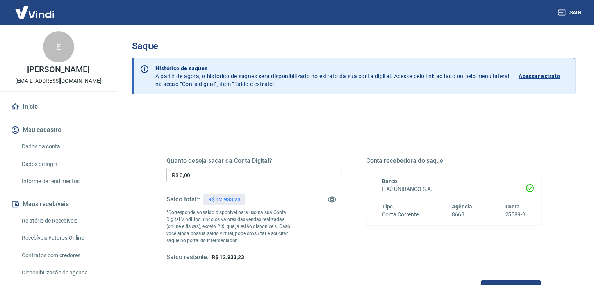  What do you see at coordinates (543, 76) in the screenshot?
I see `a: Acessar extrato` at bounding box center [543, 76].